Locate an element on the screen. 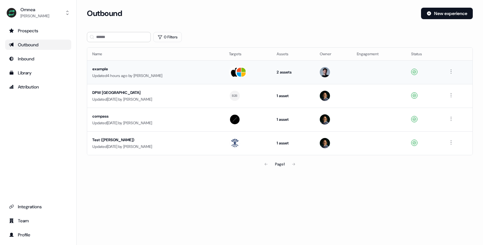 Image resolution: width=483 pixels, height=245 pixels. th: Status is located at coordinates (424, 54).